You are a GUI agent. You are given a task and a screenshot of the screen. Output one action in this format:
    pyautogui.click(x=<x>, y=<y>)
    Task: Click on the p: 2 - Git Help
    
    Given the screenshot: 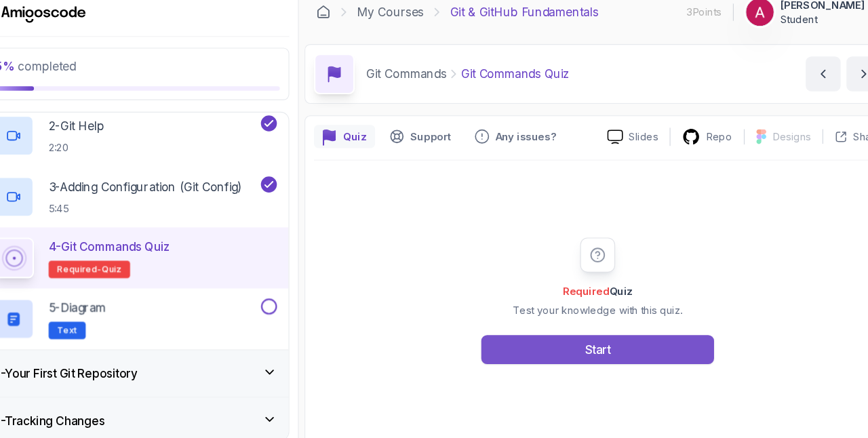 What is the action you would take?
    pyautogui.click(x=103, y=131)
    